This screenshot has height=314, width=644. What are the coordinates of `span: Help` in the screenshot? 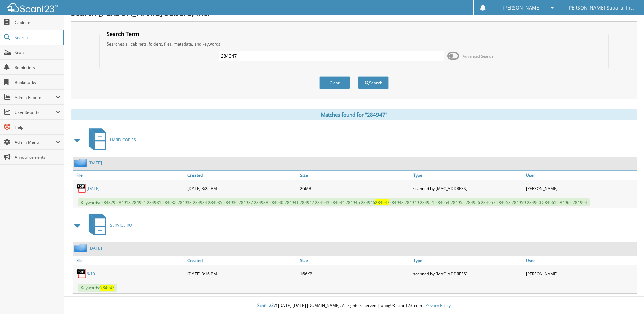 It's located at (37, 127).